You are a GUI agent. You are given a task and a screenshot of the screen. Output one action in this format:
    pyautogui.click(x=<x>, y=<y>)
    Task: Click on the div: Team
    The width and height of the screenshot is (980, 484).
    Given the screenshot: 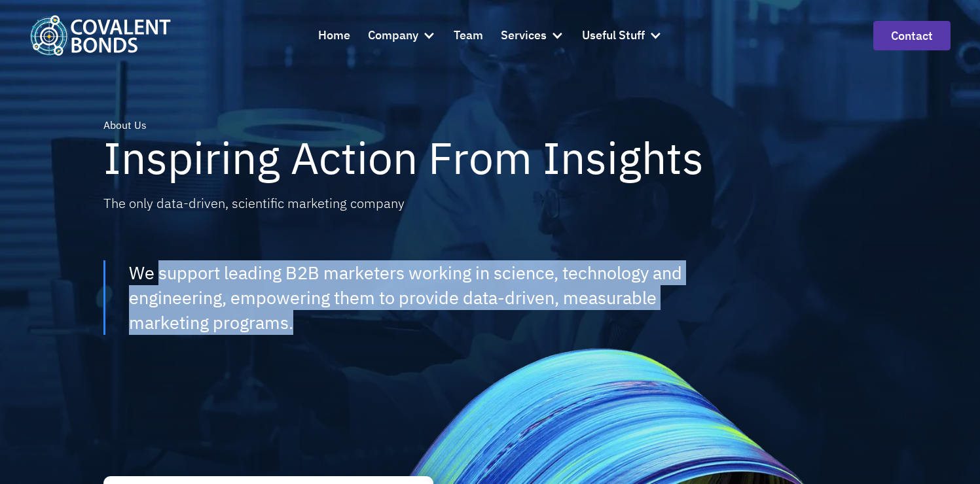 What is the action you would take?
    pyautogui.click(x=468, y=35)
    